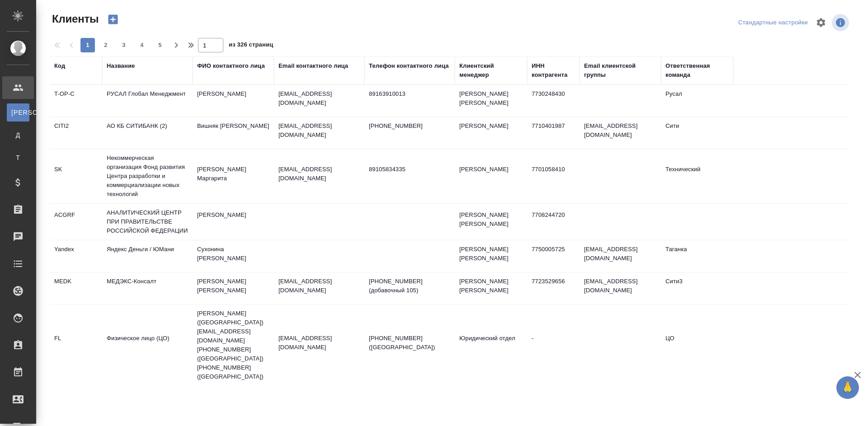  Describe the element at coordinates (147, 222) in the screenshot. I see `td: АНАЛИТИЧЕСКИЙ ЦЕНТР ПРИ ПРАВИТЕЛЬСТВЕ РОССИЙСКОЙ ФЕДЕРАЦИИ` at that location.